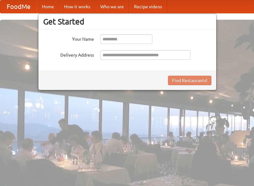 The image size is (254, 186). Describe the element at coordinates (148, 7) in the screenshot. I see `a: Recipe videos` at that location.